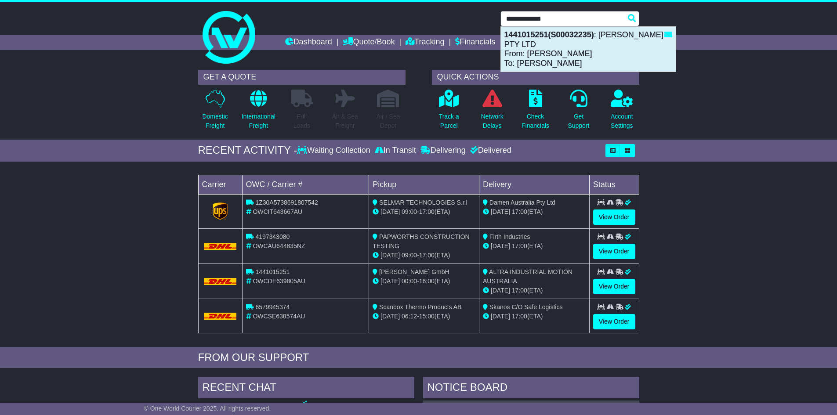  Describe the element at coordinates (220, 185) in the screenshot. I see `td: Carrier` at that location.